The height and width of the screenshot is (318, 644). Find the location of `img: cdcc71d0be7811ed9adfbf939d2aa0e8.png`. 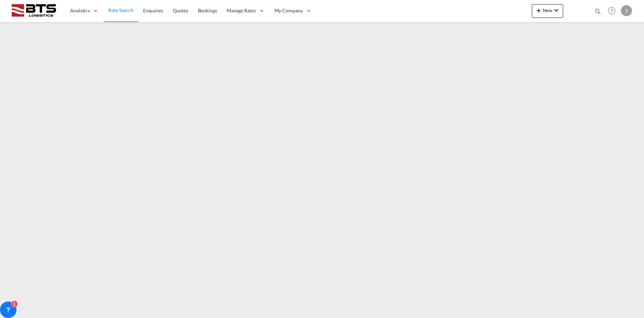

img: cdcc71d0be7811ed9adfbf939d2aa0e8.png is located at coordinates (34, 11).